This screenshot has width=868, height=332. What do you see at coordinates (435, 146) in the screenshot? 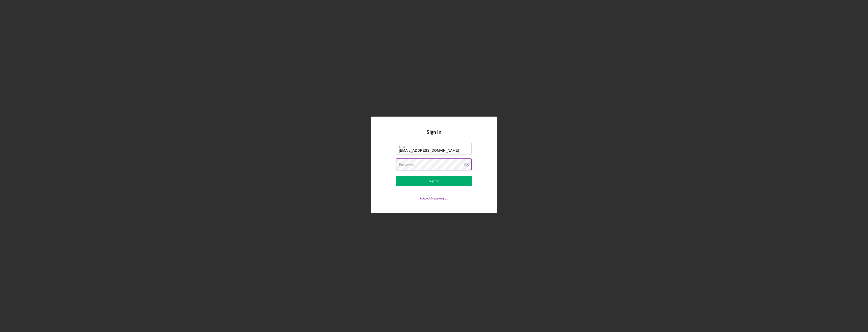
I see `label: Email` at bounding box center [435, 146].